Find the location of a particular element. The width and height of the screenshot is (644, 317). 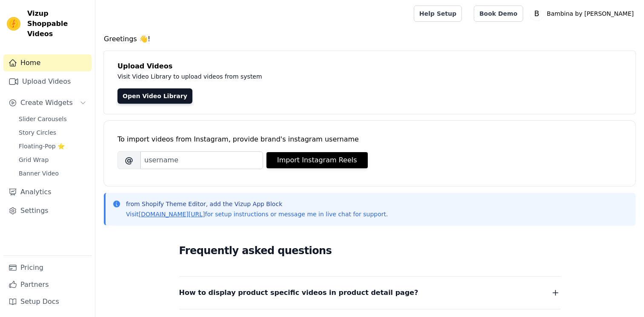

h2: Frequently asked questions is located at coordinates (369, 251).